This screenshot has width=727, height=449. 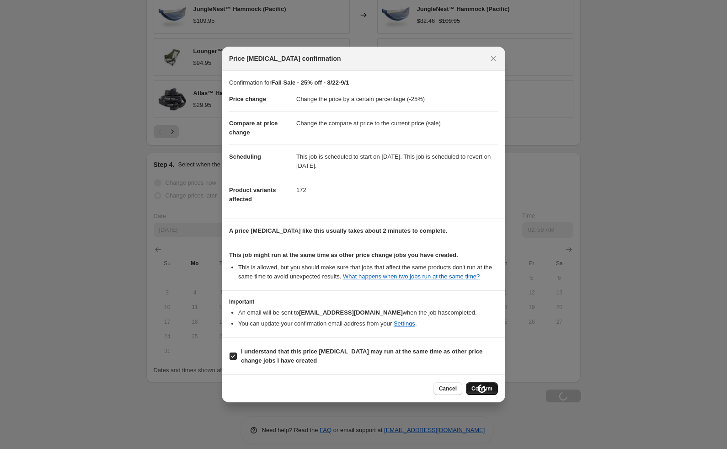 I want to click on h3: Important, so click(x=363, y=302).